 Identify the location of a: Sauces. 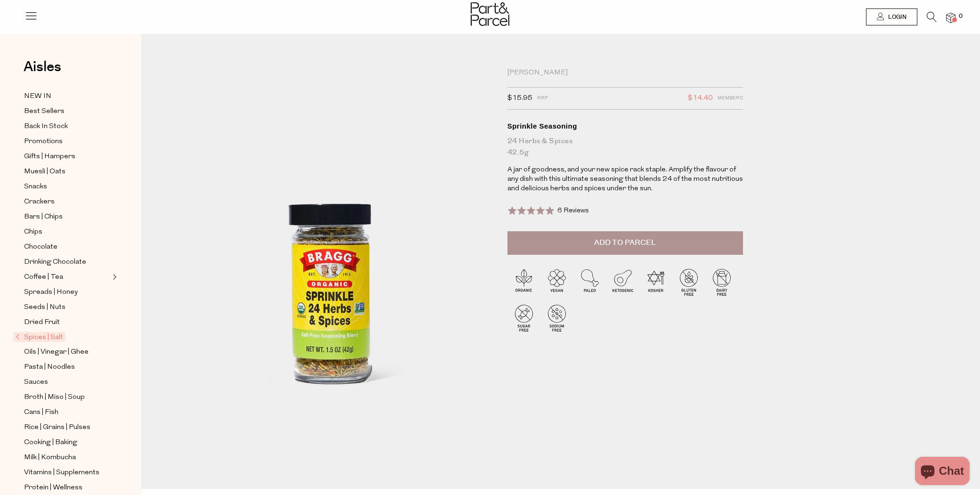
(67, 382).